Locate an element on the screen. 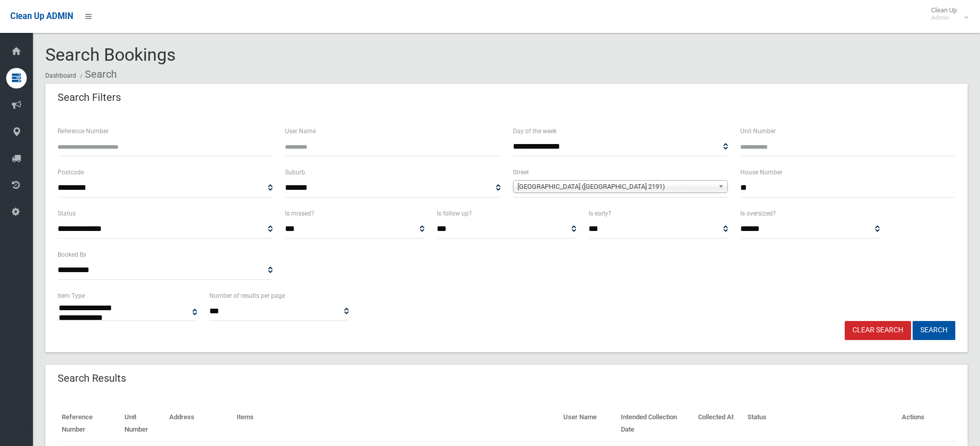 This screenshot has width=980, height=446. label: Booked By is located at coordinates (72, 255).